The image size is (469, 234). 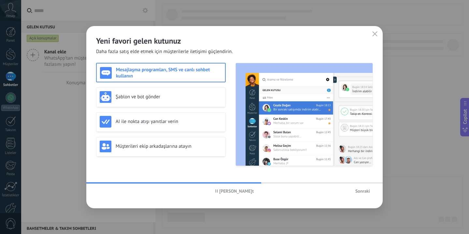 What do you see at coordinates (169, 122) in the screenshot?
I see `h3: AI ile nokta atışı yanıtlar verin` at bounding box center [169, 122].